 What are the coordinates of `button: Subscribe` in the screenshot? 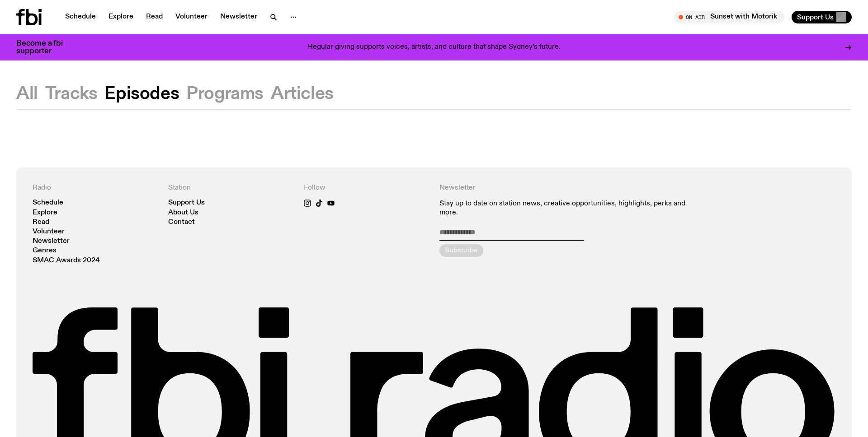 It's located at (461, 251).